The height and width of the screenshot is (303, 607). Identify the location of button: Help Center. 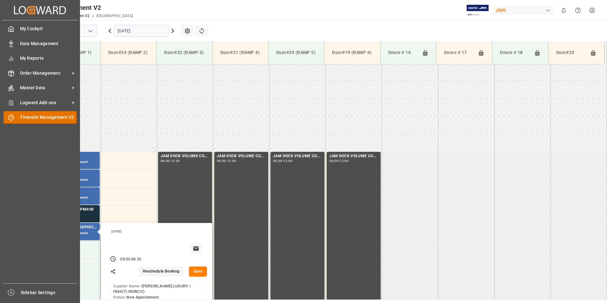
(577, 10).